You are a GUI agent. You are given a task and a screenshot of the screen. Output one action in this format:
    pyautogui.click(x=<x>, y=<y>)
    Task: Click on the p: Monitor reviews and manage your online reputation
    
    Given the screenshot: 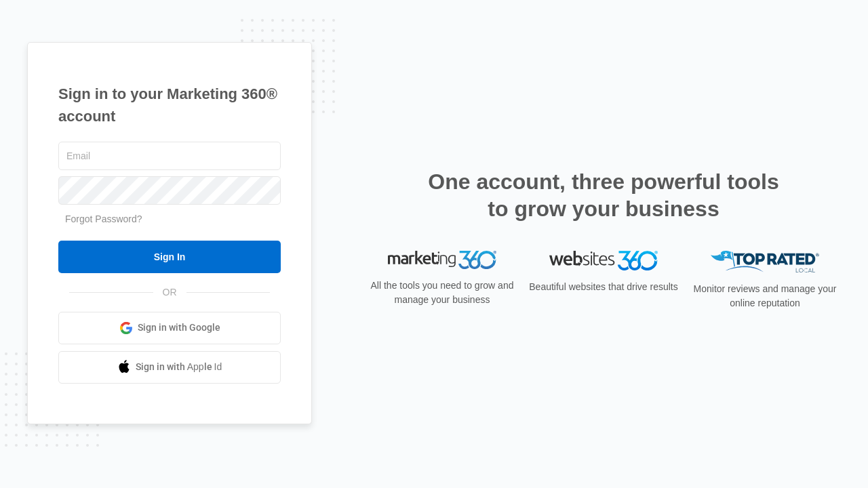 What is the action you would take?
    pyautogui.click(x=765, y=296)
    